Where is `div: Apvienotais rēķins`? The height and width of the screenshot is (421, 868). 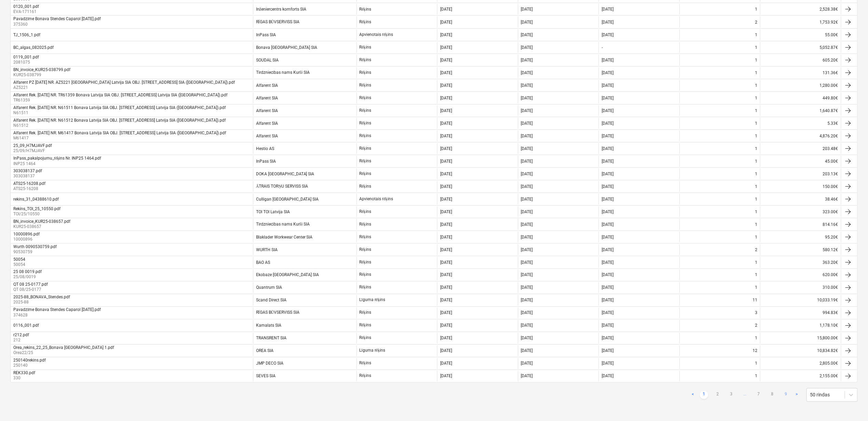 div: Apvienotais rēķins is located at coordinates (376, 199).